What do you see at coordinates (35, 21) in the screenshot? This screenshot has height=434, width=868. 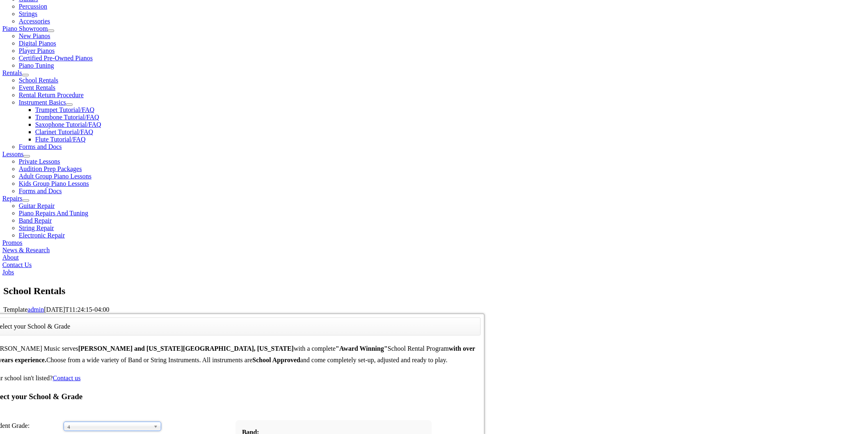 I see `a: Accessories` at bounding box center [35, 21].